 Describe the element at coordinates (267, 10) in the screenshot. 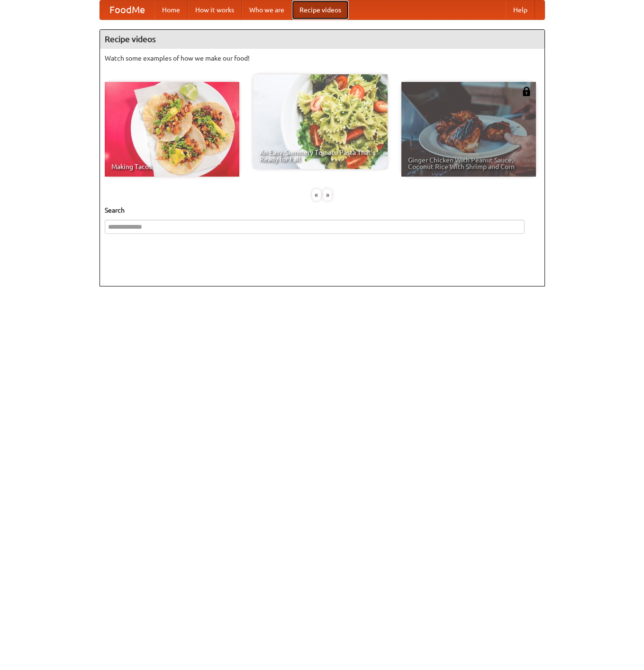

I see `a: Who we are` at that location.